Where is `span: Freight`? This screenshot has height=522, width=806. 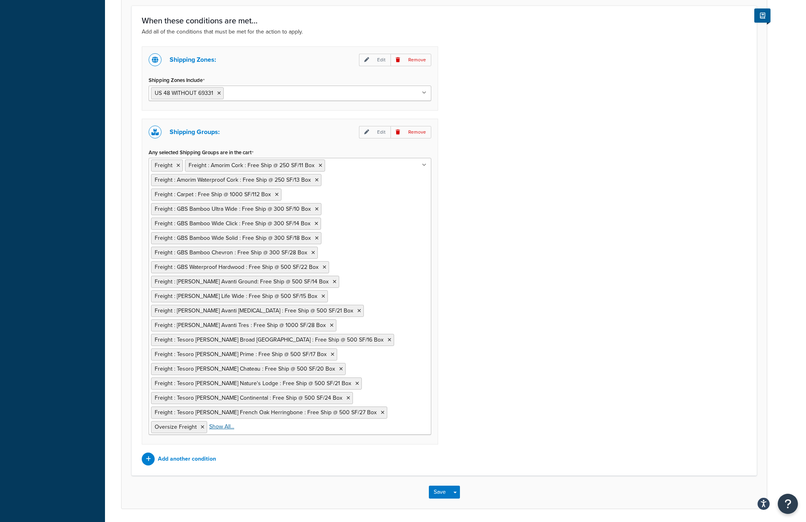
span: Freight is located at coordinates (163, 165).